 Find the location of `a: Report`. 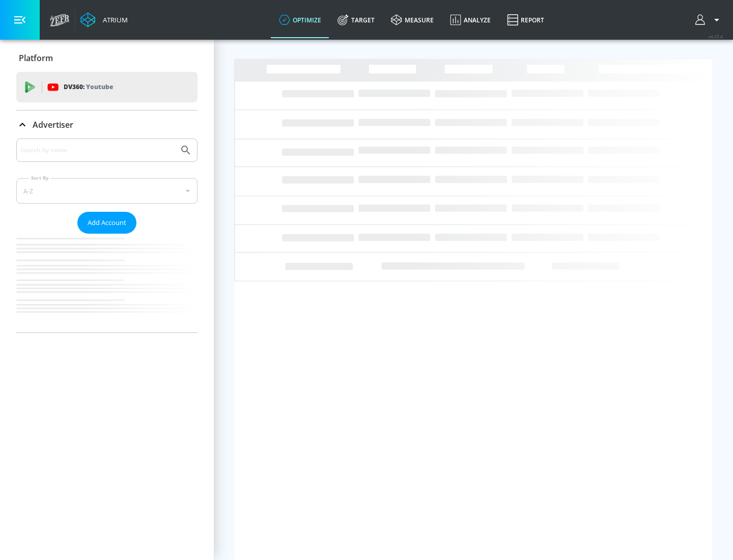

a: Report is located at coordinates (525, 20).